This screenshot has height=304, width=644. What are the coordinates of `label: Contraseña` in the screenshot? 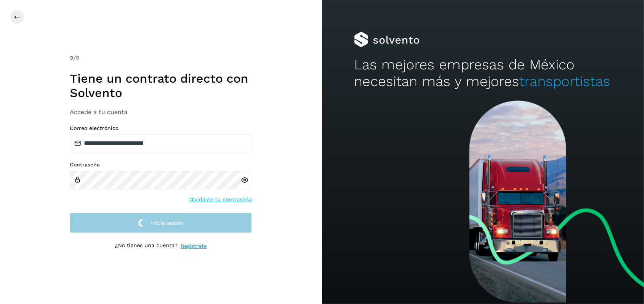 It's located at (161, 164).